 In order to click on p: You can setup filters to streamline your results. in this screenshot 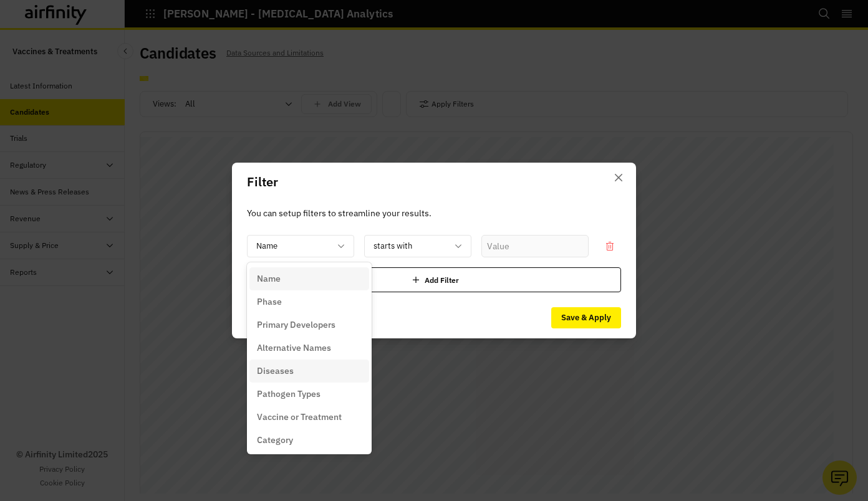, I will do `click(434, 213)`.